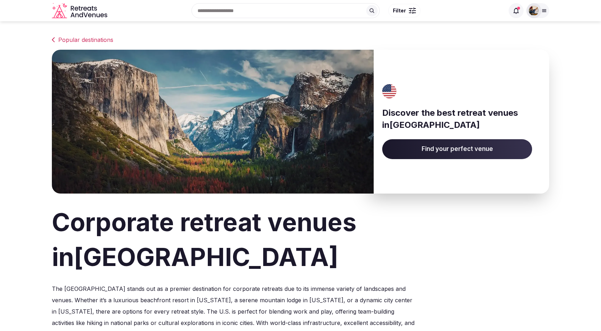  Describe the element at coordinates (300, 40) in the screenshot. I see `a: Popular destinations` at that location.